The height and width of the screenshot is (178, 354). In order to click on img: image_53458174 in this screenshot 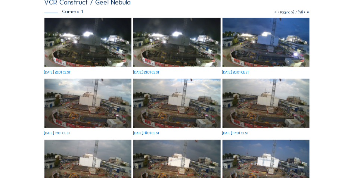, I will do `click(177, 103)`.